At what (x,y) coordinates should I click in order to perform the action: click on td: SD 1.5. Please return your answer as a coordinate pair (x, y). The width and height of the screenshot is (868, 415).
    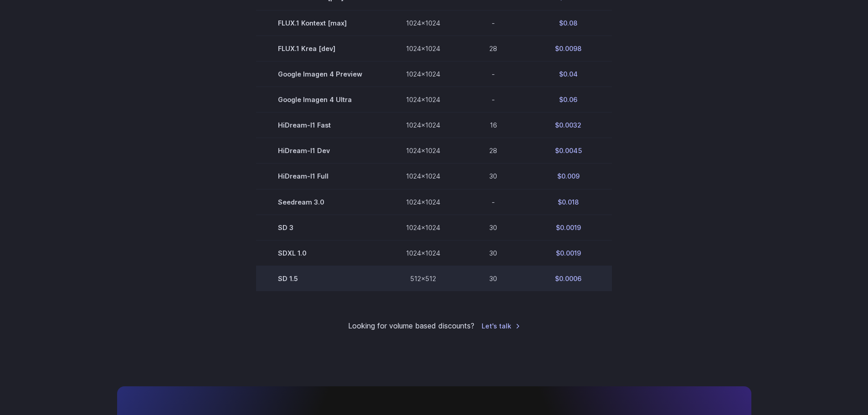
    Looking at the image, I should click on (320, 278).